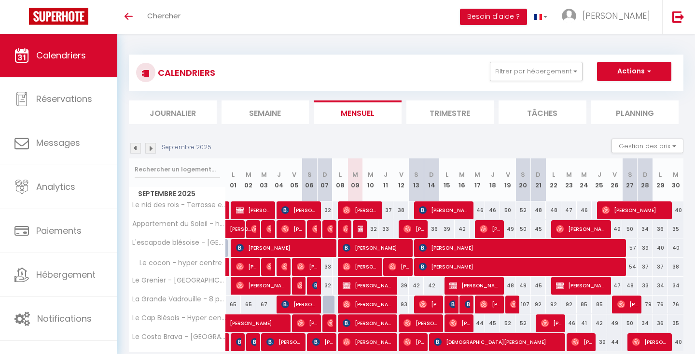  Describe the element at coordinates (660, 229) in the screenshot. I see `div: 36` at that location.